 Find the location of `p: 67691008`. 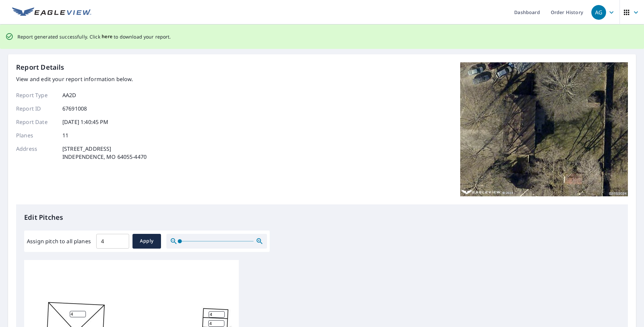

p: 67691008 is located at coordinates (74, 109).